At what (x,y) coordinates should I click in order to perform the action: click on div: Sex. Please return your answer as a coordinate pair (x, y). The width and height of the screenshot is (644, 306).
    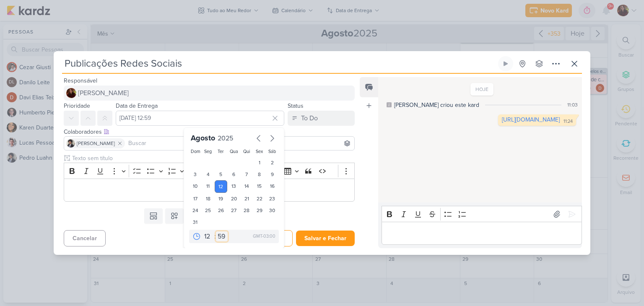
    Looking at the image, I should click on (259, 152).